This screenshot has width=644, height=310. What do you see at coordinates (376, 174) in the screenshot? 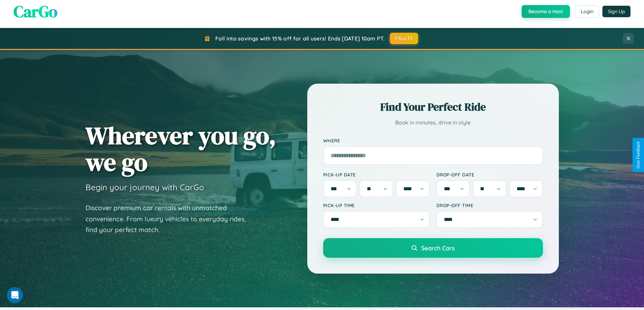
I see `label: Pick-up Date` at bounding box center [376, 174].